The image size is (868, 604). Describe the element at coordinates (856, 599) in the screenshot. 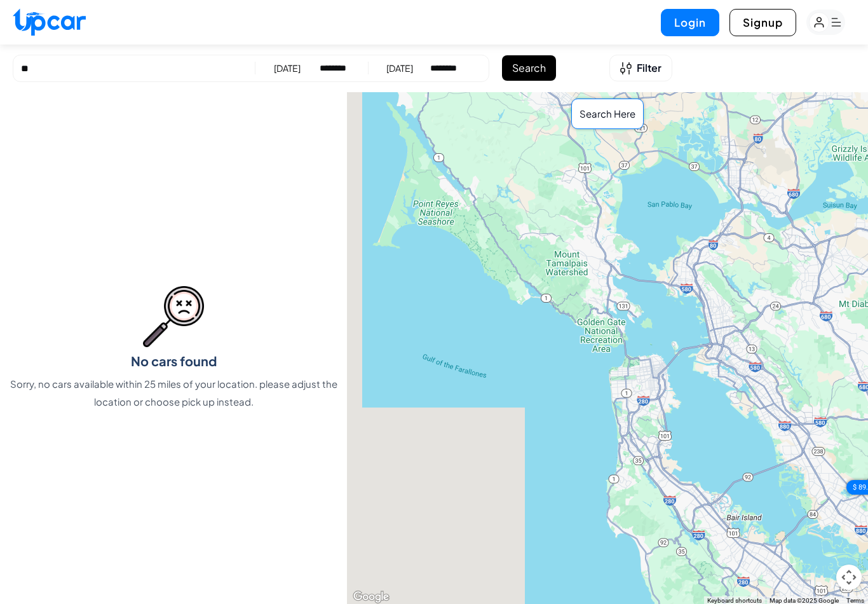

I see `a: Terms (opens in new tab)` at that location.